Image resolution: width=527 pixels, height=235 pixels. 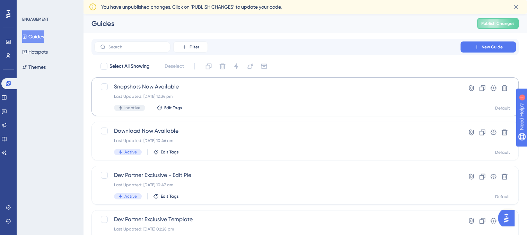 I want to click on div: ENGAGEMENT, so click(x=35, y=19).